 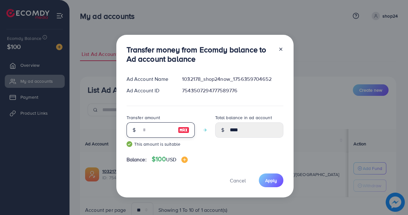 I want to click on button: Apply, so click(x=271, y=180).